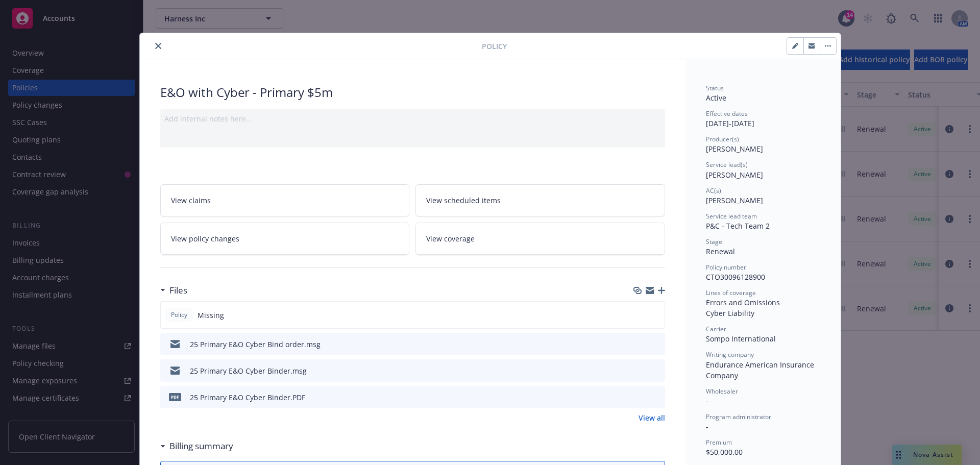 The width and height of the screenshot is (980, 465). I want to click on span: Writing company, so click(731, 355).